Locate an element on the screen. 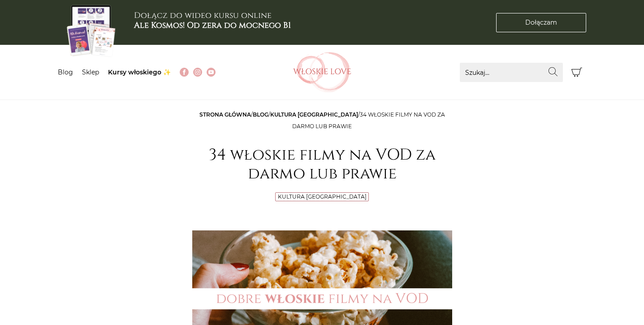 The height and width of the screenshot is (325, 644). input: Szukaj... is located at coordinates (511, 72).